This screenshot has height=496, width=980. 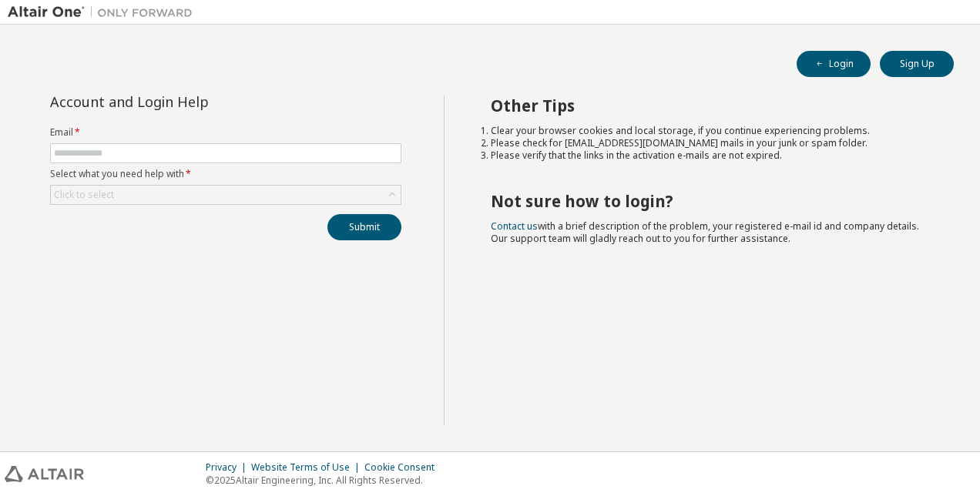 What do you see at coordinates (308, 468) in the screenshot?
I see `div: Website Terms of Use` at bounding box center [308, 468].